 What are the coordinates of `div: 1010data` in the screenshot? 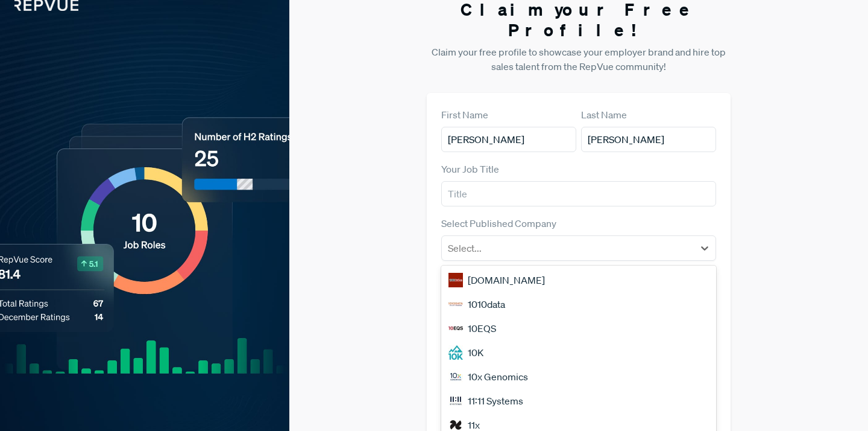 It's located at (579, 304).